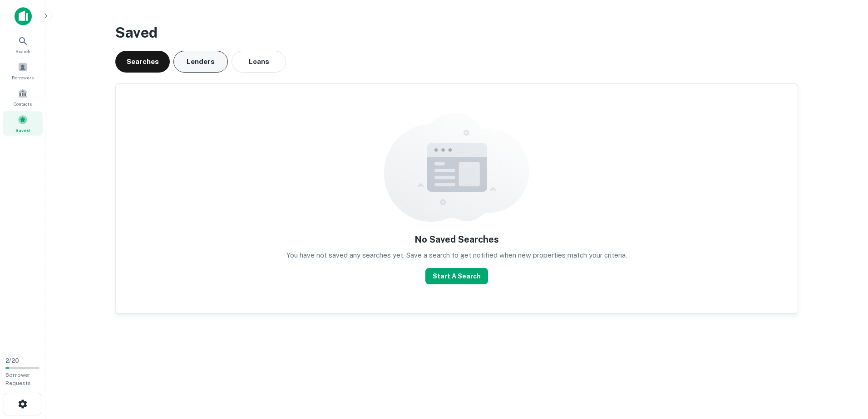  Describe the element at coordinates (23, 71) in the screenshot. I see `div: Borrowers` at that location.